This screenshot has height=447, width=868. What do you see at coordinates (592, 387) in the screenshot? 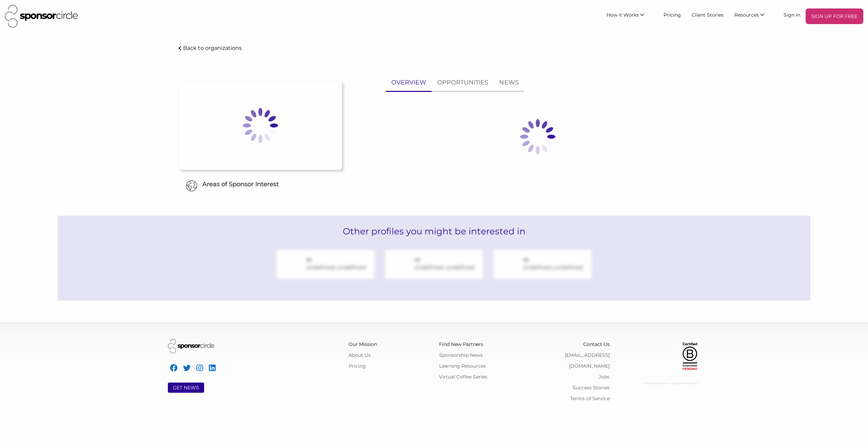
I see `a: Success Stories` at bounding box center [592, 387].